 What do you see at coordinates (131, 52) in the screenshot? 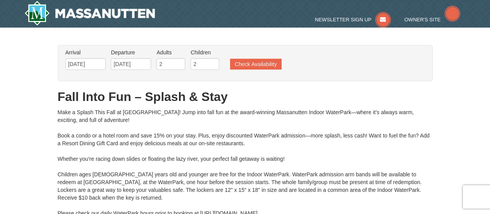
I see `label: Departure` at bounding box center [131, 52].